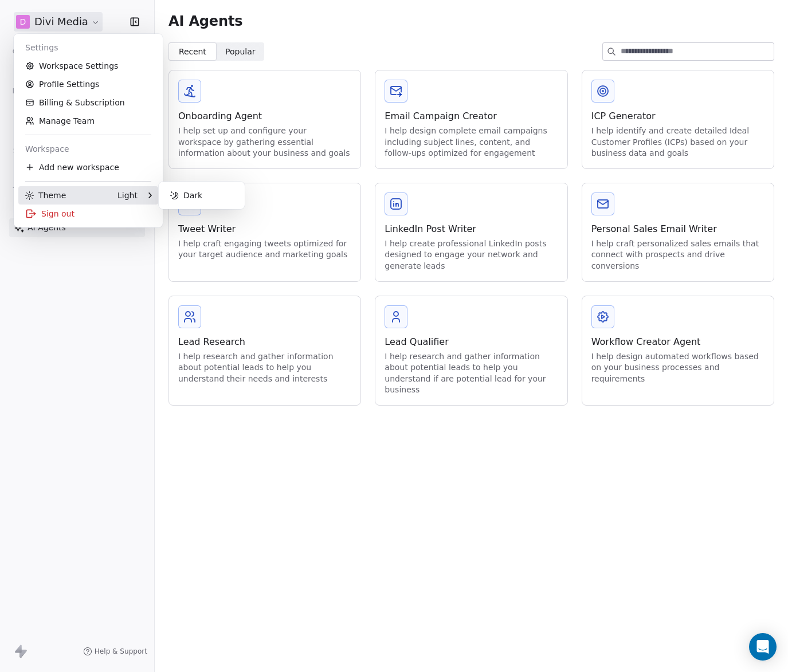  I want to click on a: Billing & Subscription, so click(88, 103).